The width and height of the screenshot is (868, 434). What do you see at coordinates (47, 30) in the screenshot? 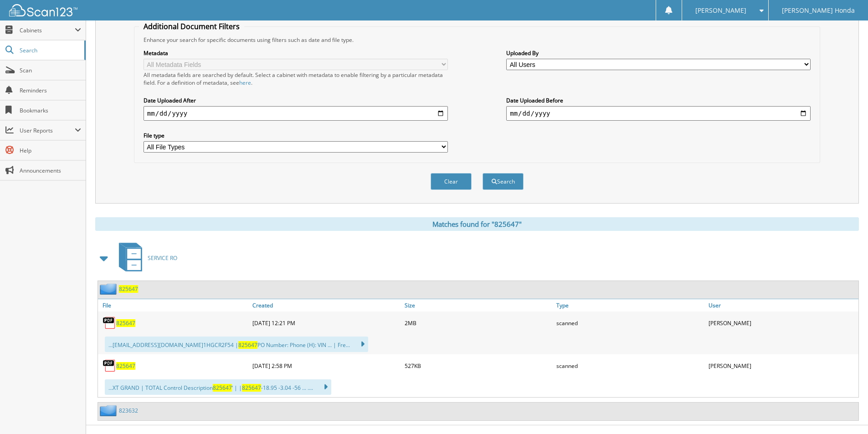
I see `span: Cabinets` at bounding box center [47, 30].